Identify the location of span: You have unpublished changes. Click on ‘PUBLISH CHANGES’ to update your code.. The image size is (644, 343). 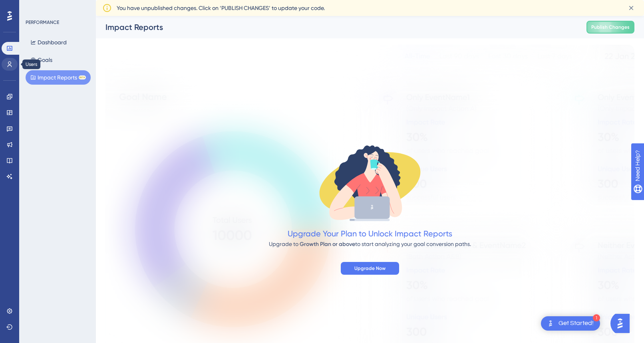
(220, 8).